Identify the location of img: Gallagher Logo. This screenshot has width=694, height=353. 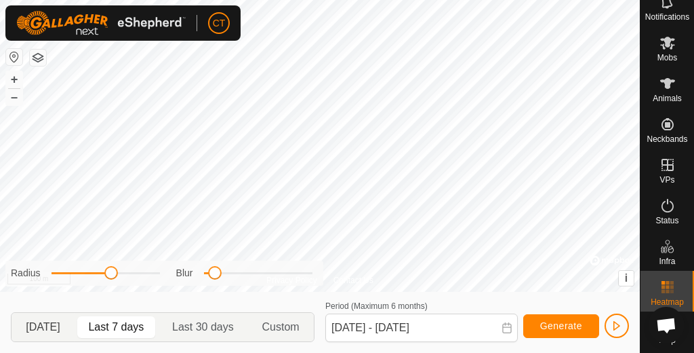
(101, 23).